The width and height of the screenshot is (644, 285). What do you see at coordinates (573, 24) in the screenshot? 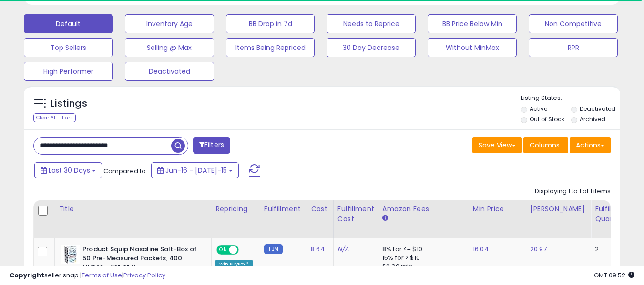
I see `button: Non Competitive` at bounding box center [573, 24].